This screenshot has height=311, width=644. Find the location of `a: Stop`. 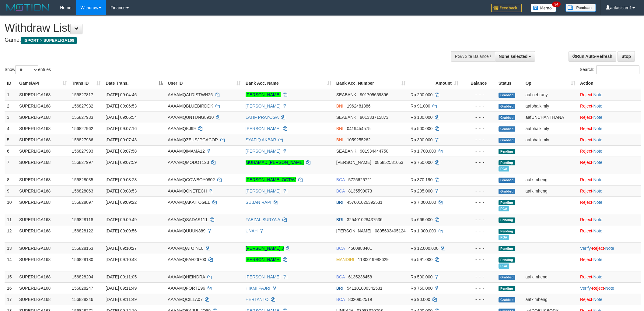

a: Stop is located at coordinates (626, 57).